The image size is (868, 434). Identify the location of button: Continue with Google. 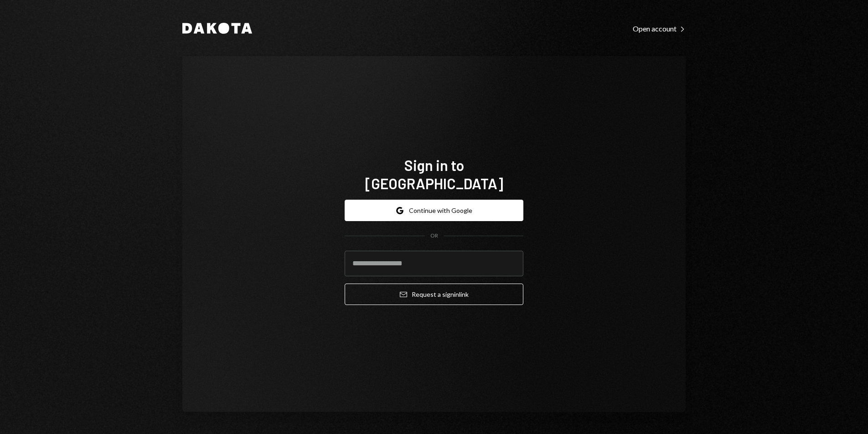
(434, 210).